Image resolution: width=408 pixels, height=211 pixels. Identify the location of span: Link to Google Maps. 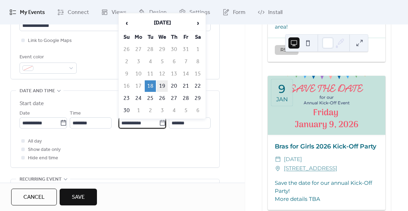
(50, 41).